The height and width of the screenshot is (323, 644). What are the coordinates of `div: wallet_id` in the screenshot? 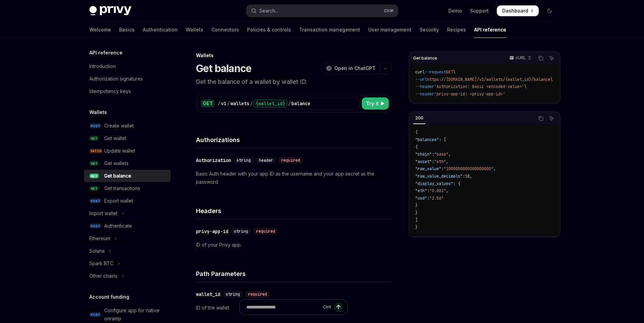 It's located at (209, 294).